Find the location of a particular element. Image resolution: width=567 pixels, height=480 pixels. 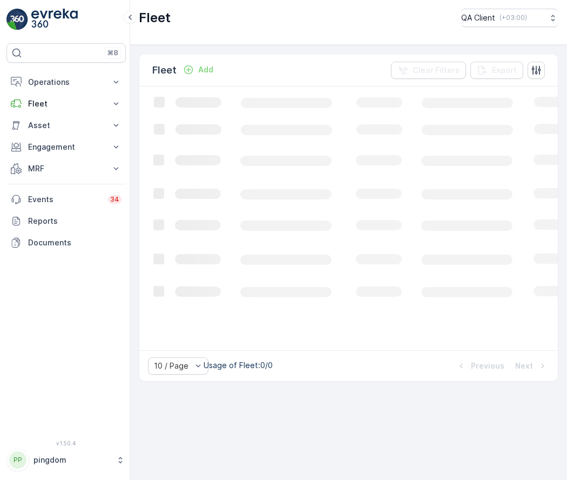

button: Add is located at coordinates (198, 70).